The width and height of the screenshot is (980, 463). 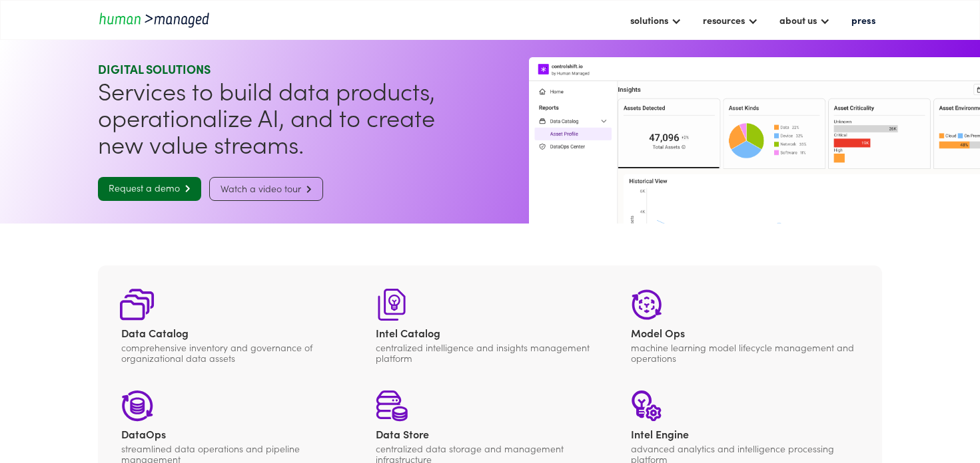 I want to click on div: Intel Engine, so click(x=745, y=434).